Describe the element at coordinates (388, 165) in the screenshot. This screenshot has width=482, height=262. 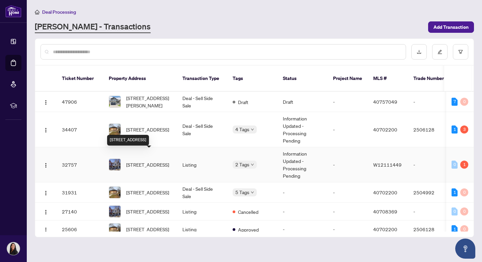
I see `span: W12111449` at that location.